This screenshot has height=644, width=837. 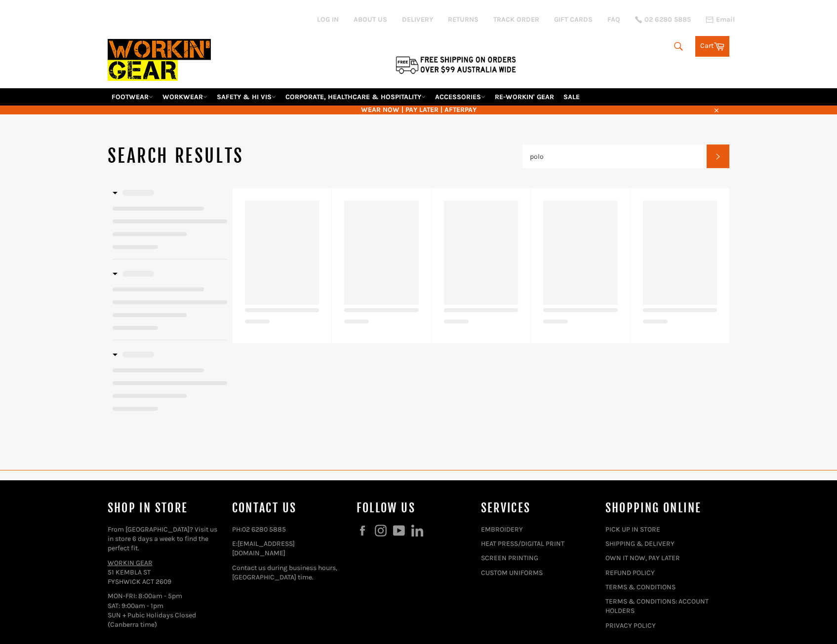 I want to click on a: TERMS & CONDITIONS: ACCOUNT HOLDERS, so click(x=657, y=606).